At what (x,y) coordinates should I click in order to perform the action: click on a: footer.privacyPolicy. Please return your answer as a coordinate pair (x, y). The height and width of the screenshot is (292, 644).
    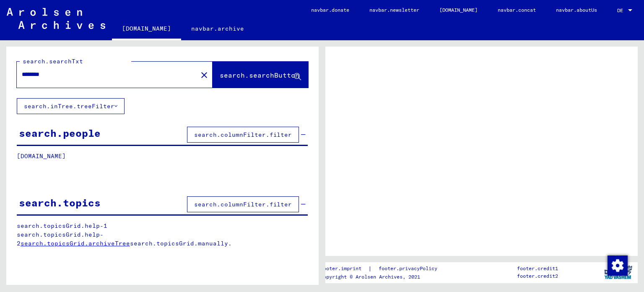
    Looking at the image, I should click on (410, 269).